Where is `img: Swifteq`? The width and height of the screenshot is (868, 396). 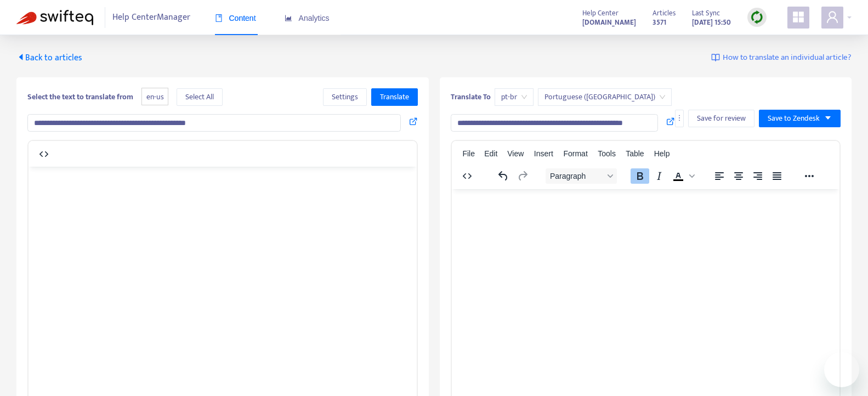
img: Swifteq is located at coordinates (55, 17).